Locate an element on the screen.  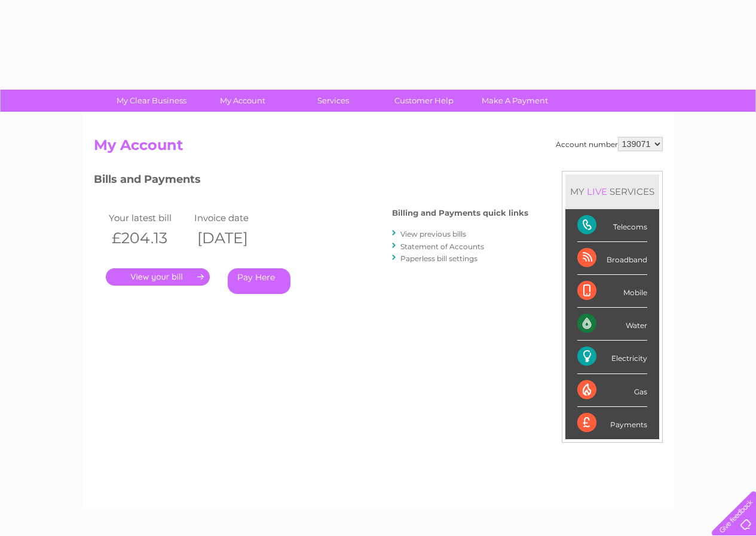
h2: My Account is located at coordinates (378, 148).